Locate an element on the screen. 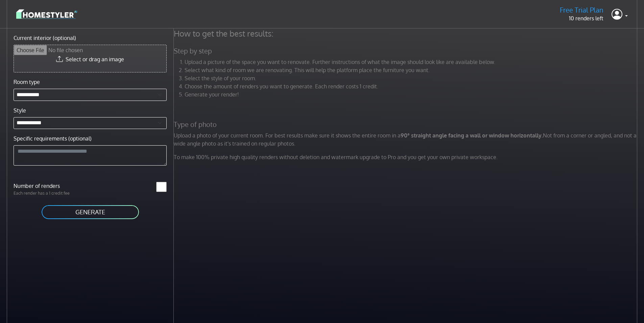 The width and height of the screenshot is (644, 323). h5: Type of photo is located at coordinates (406, 124).